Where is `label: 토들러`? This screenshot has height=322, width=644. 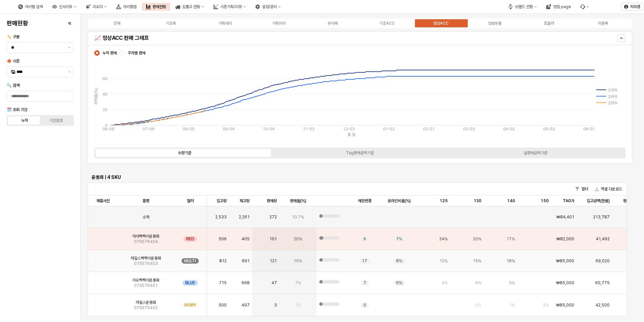 label: 토들러 is located at coordinates (549, 23).